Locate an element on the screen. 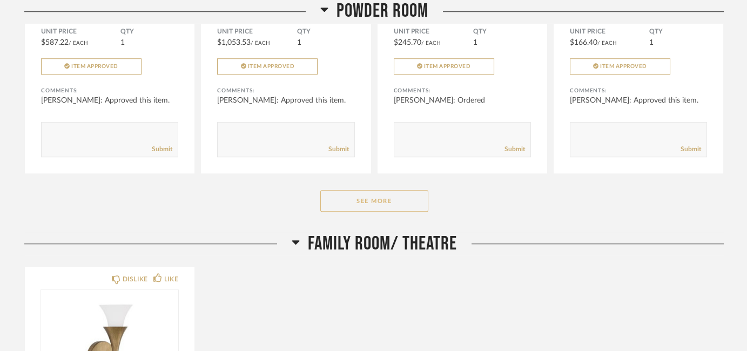 This screenshot has height=351, width=747. span: $166.40 is located at coordinates (583, 43).